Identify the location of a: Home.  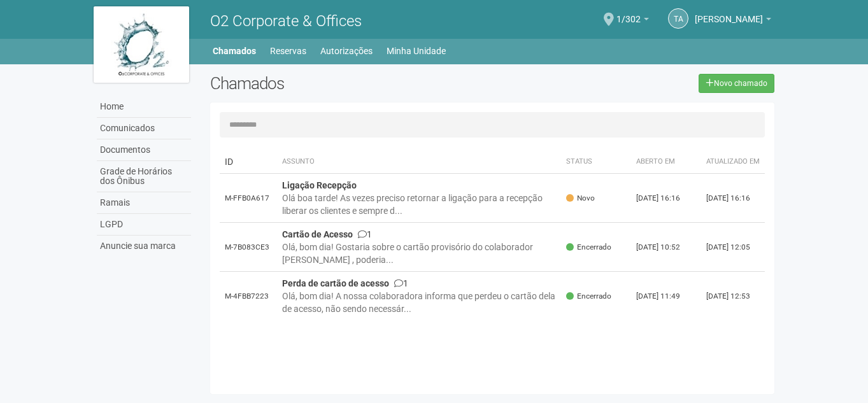
(144, 107).